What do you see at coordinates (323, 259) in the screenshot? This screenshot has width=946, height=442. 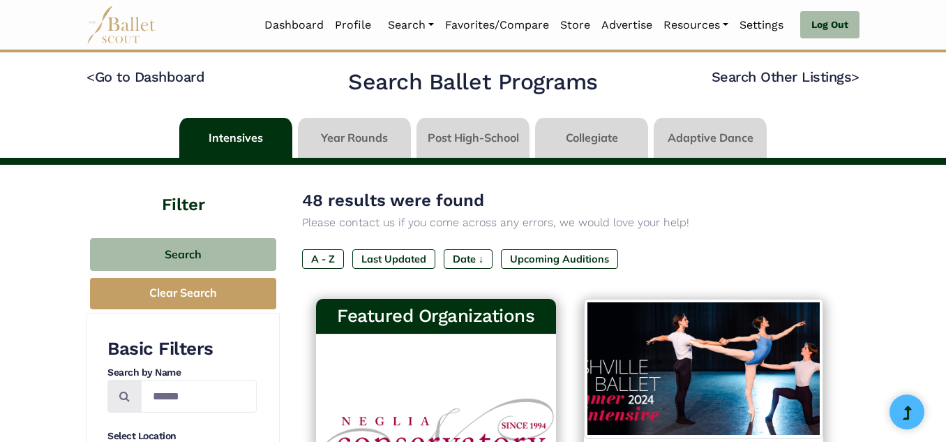 I see `label: A - Z` at bounding box center [323, 259].